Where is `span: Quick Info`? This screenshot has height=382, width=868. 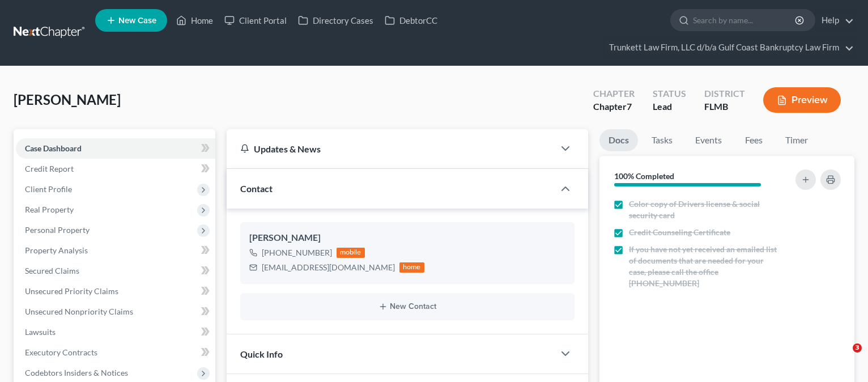
span: Quick Info is located at coordinates (261, 353).